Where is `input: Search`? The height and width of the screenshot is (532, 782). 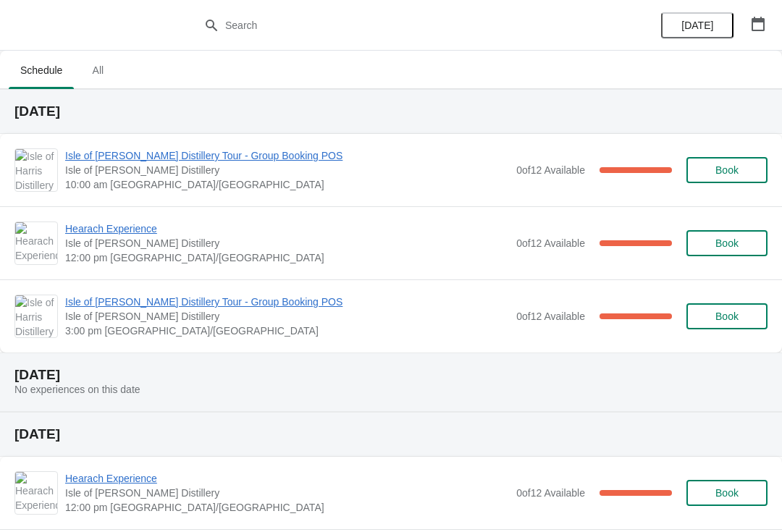
input: Search is located at coordinates (405, 25).